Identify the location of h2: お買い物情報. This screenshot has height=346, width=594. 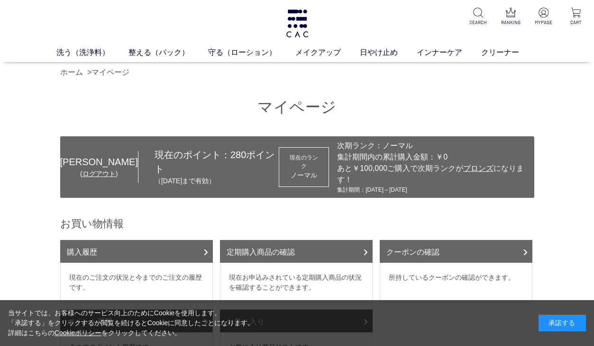
(297, 224).